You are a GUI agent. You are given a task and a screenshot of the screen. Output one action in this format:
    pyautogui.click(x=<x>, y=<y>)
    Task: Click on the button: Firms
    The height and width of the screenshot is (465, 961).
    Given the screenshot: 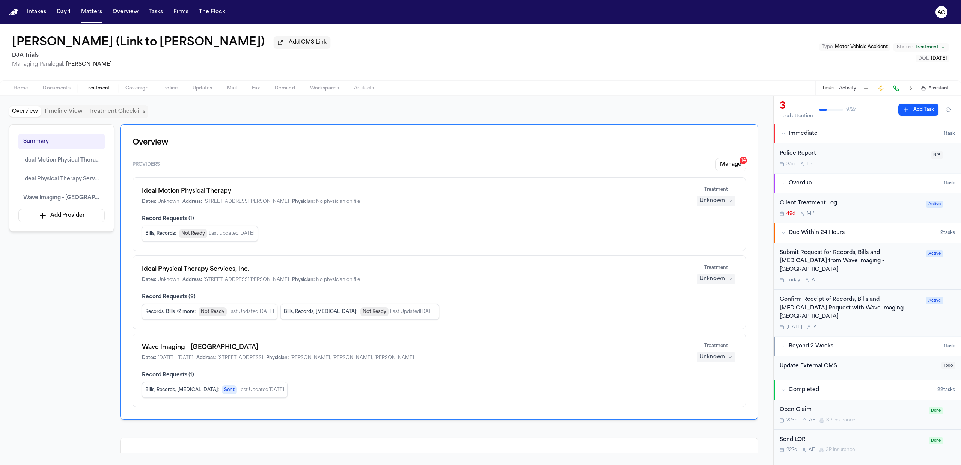 What is the action you would take?
    pyautogui.click(x=181, y=12)
    